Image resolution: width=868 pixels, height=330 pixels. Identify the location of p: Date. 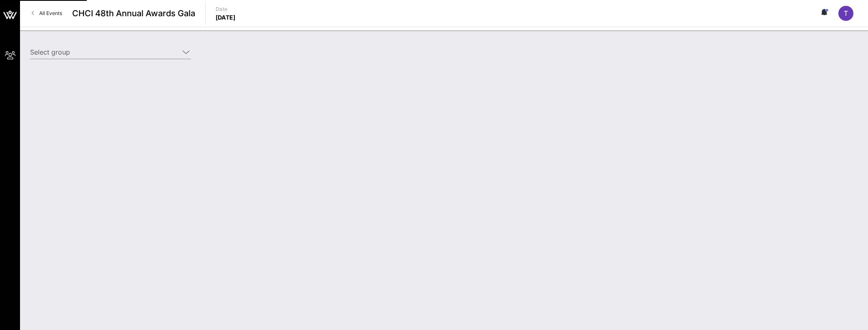
(226, 9).